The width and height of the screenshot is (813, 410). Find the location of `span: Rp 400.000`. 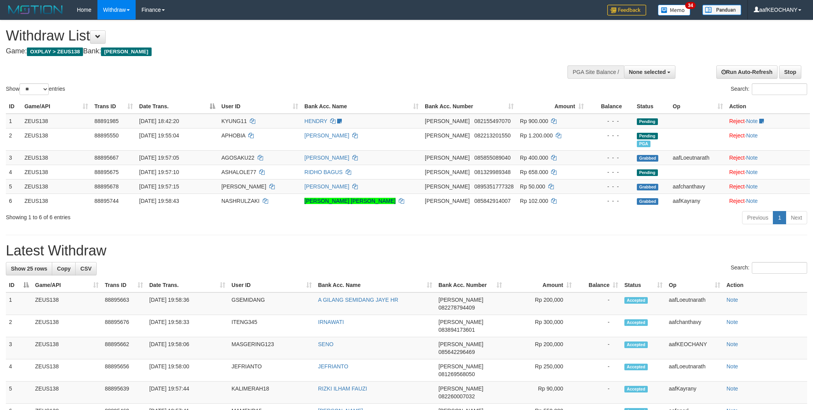

span: Rp 400.000 is located at coordinates (534, 158).